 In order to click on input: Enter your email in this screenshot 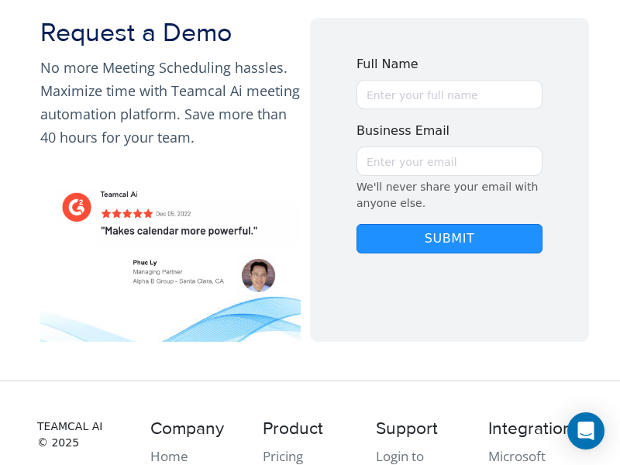, I will do `click(450, 161)`.